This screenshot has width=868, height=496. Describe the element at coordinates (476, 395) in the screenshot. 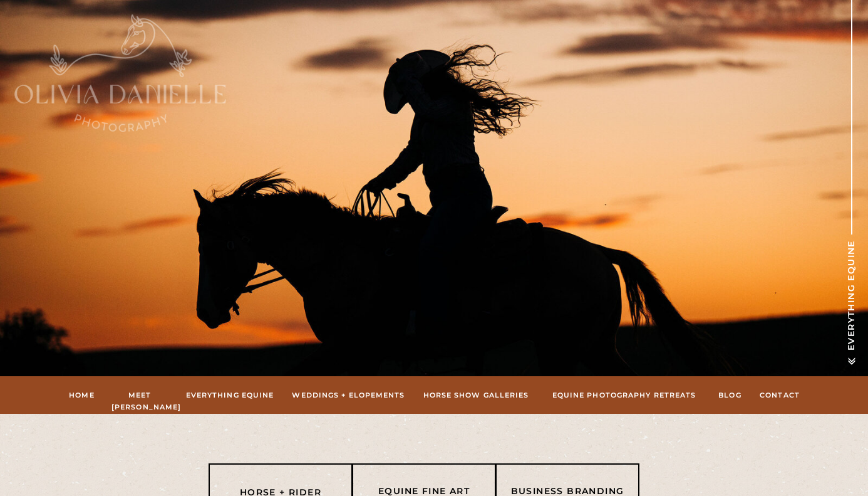

I see `a: hORSE sHOW gALLERIES` at that location.